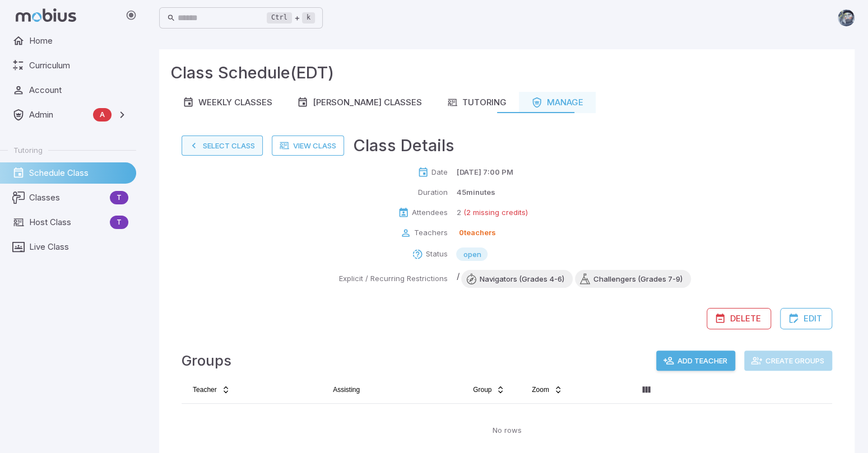 Image resolution: width=868 pixels, height=453 pixels. I want to click on a: View Class, so click(307, 146).